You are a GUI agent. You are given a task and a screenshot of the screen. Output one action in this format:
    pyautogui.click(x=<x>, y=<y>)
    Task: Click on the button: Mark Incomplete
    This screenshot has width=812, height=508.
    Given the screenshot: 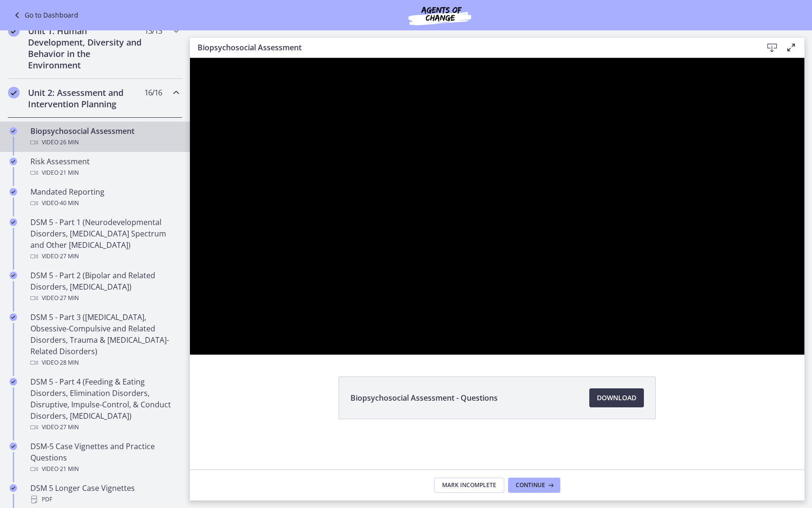 What is the action you would take?
    pyautogui.click(x=469, y=485)
    